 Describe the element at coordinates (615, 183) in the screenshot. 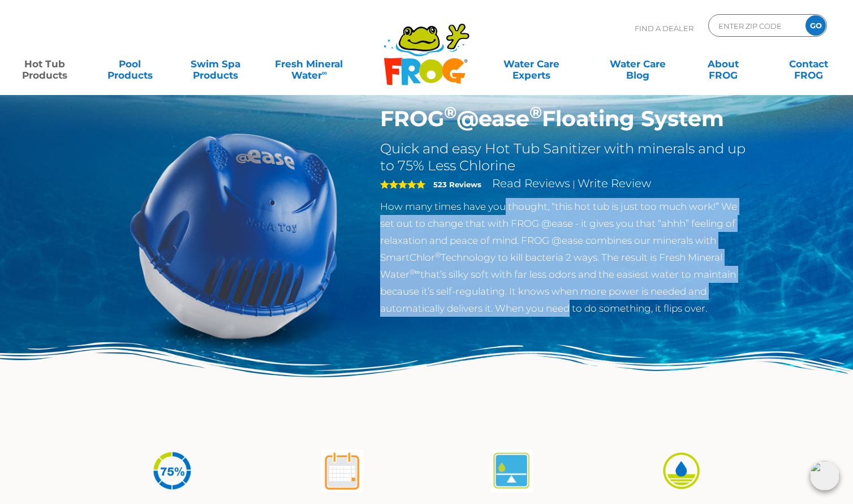

I see `a: Write Review` at that location.